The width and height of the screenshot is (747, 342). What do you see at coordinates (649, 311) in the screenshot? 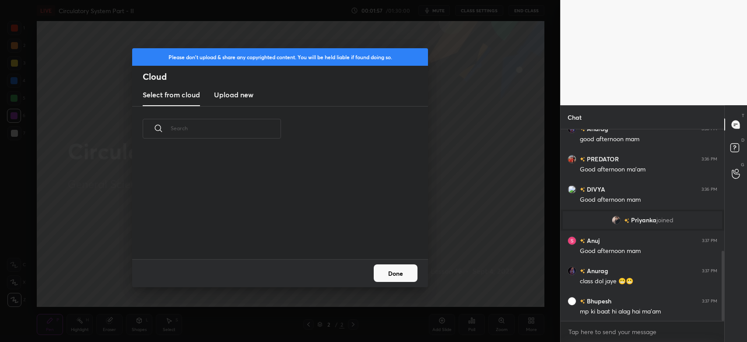
I see `div: mp ki baat hi alag hai ma'am` at bounding box center [649, 311].